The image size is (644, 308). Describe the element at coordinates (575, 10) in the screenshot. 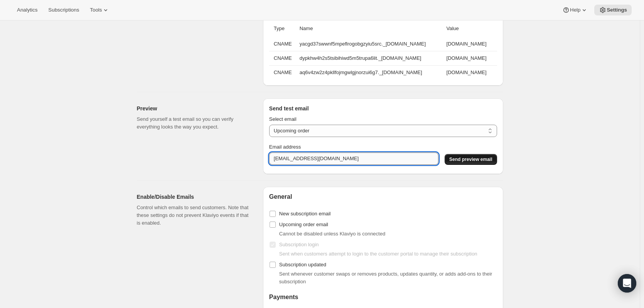

I see `span: Help` at that location.